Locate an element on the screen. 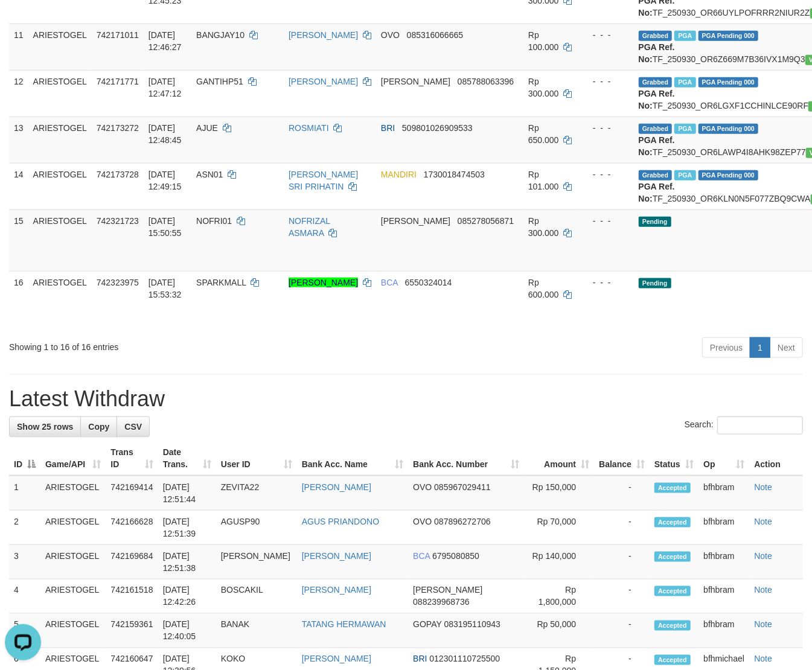 This screenshot has height=670, width=812. td: Rp 140,000 is located at coordinates (559, 561).